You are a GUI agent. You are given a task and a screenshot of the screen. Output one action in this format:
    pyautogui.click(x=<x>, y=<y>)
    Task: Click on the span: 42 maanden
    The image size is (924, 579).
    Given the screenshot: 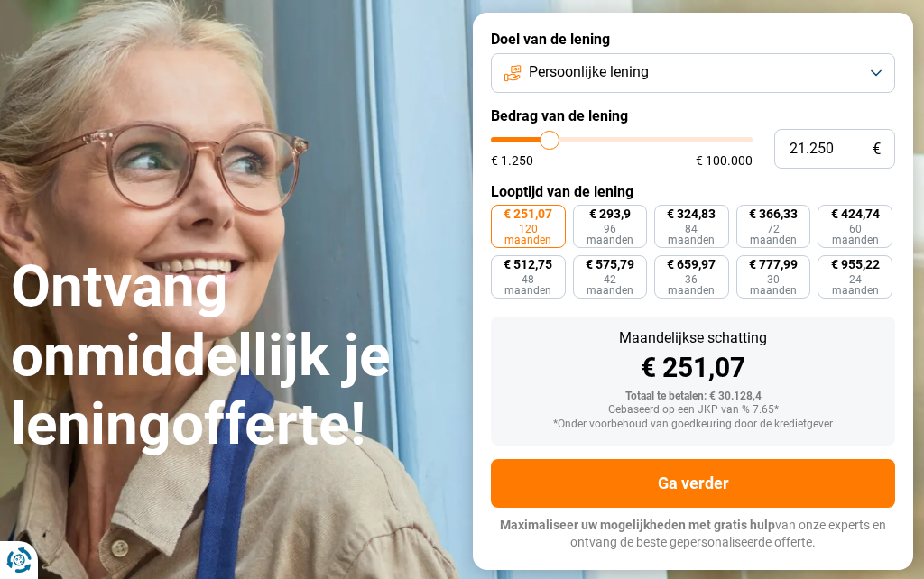 What is the action you would take?
    pyautogui.click(x=609, y=285)
    